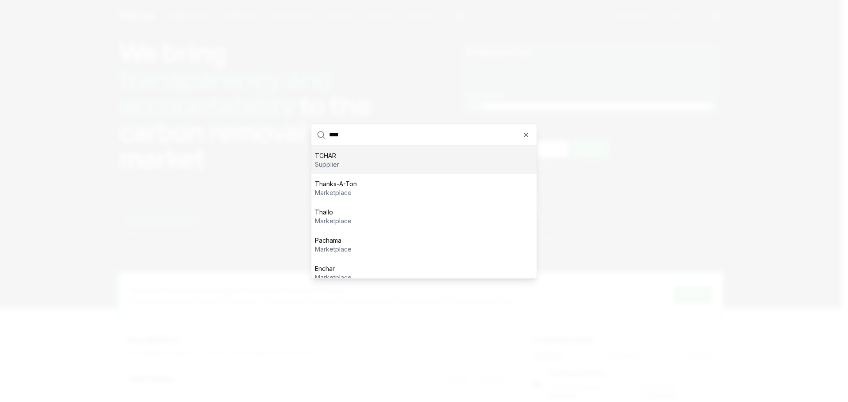  Describe the element at coordinates (333, 212) in the screenshot. I see `p: Thallo` at that location.